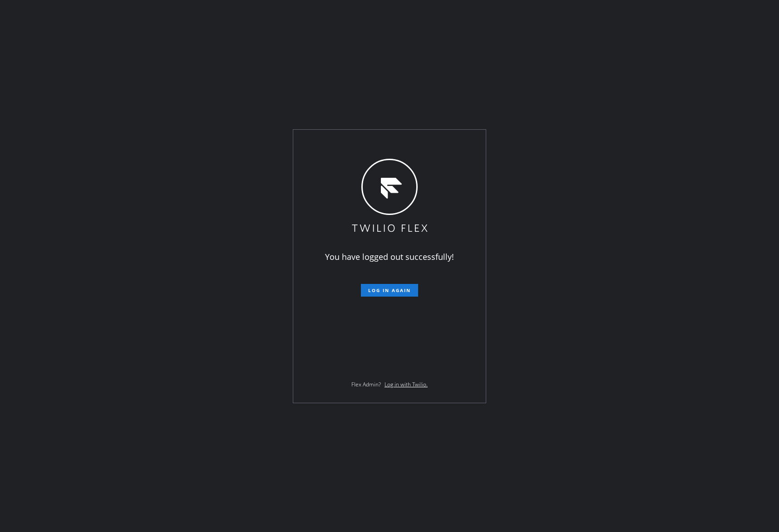  I want to click on span: You have logged out successfully!, so click(389, 257).